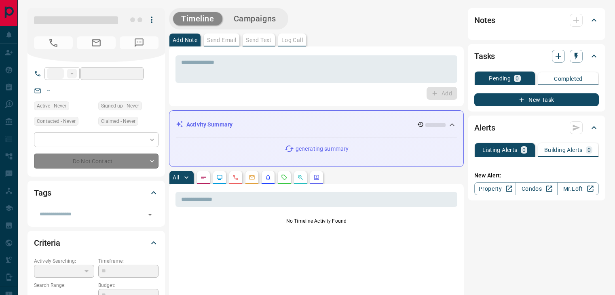 This screenshot has height=295, width=615. Describe the element at coordinates (120, 106) in the screenshot. I see `span: Signed up - Never` at that location.